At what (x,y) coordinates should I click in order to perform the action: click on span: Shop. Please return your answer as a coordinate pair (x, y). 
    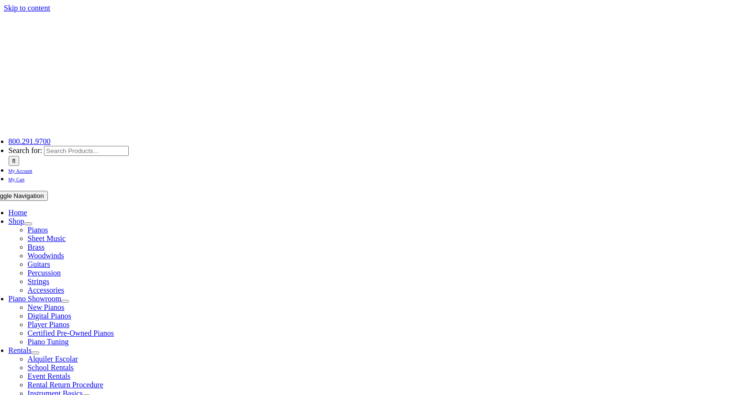
    Looking at the image, I should click on (16, 221).